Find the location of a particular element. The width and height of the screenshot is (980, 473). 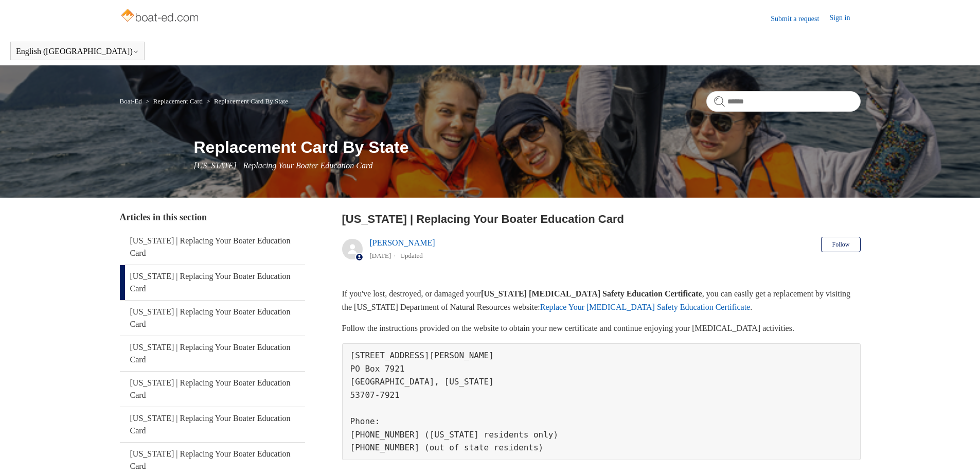

h2: Wisconsin | Replacing Your Boater Education Card is located at coordinates (601, 219).